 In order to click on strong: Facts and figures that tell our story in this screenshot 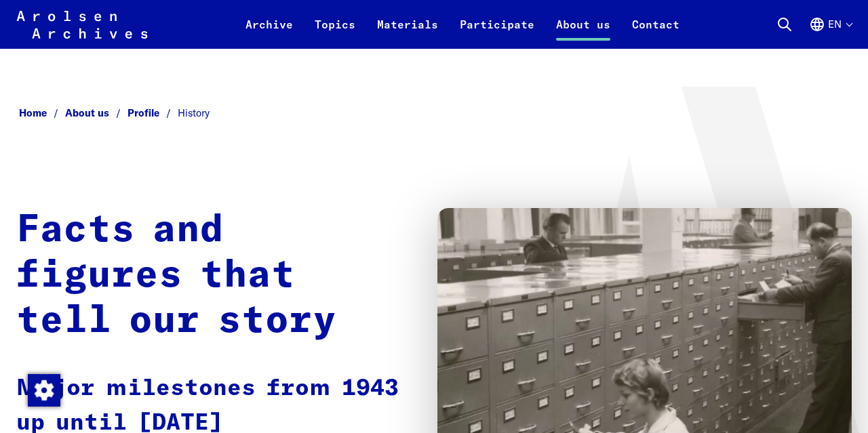, I will do `click(176, 276)`.